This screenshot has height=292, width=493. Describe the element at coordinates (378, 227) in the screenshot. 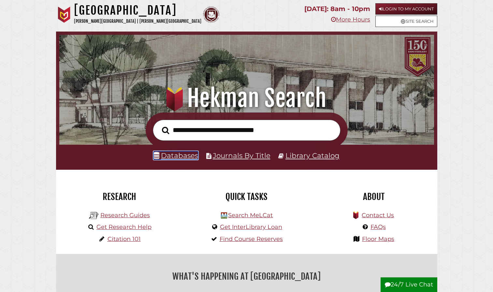

I see `a: FAQs` at that location.